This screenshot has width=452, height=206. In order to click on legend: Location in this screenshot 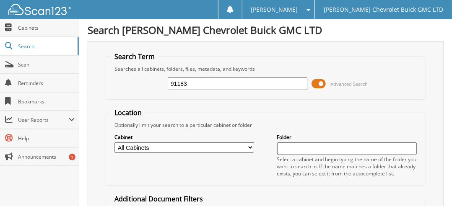, I will do `click(128, 113)`.